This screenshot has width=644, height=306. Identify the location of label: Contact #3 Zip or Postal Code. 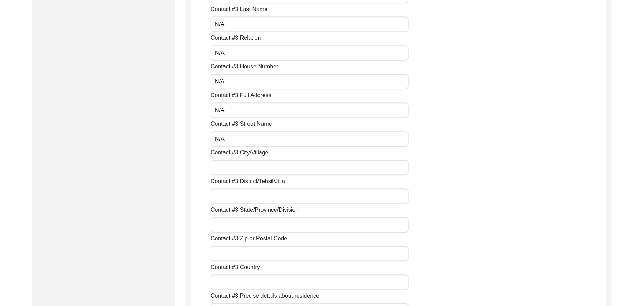
(249, 239).